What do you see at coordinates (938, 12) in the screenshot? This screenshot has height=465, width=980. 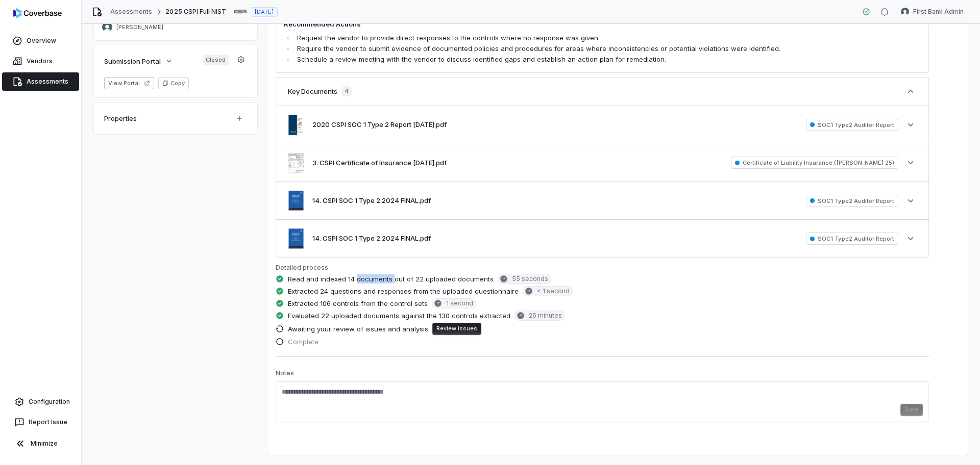 I see `span: First Bank Admin` at bounding box center [938, 12].